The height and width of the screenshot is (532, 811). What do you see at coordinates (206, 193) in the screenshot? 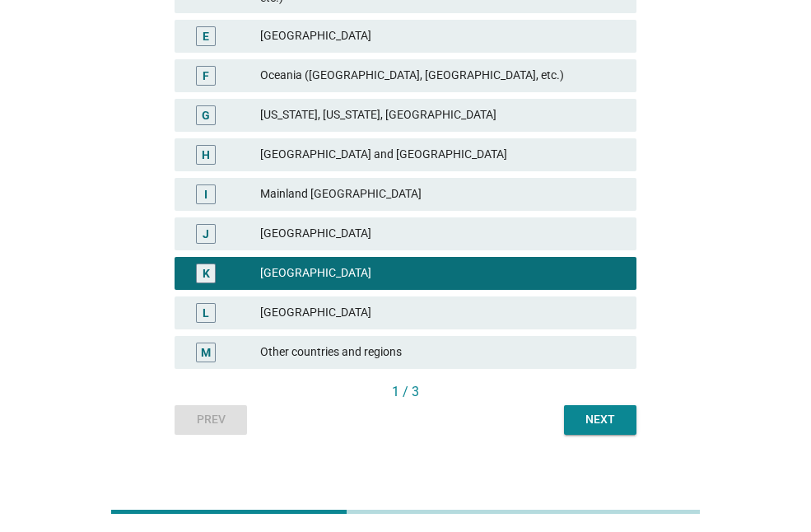
I see `div: I` at bounding box center [206, 193].